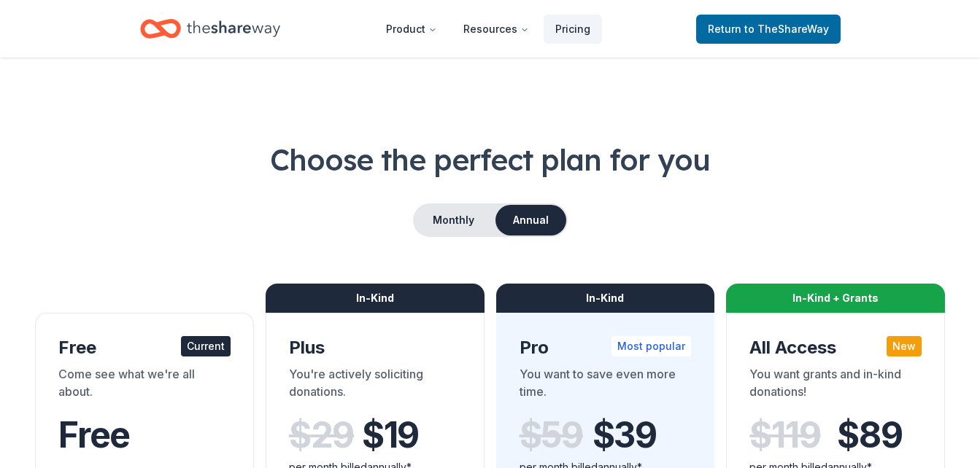 Image resolution: width=980 pixels, height=468 pixels. What do you see at coordinates (145, 386) in the screenshot?
I see `div: Come see what we're all about.` at bounding box center [145, 386].